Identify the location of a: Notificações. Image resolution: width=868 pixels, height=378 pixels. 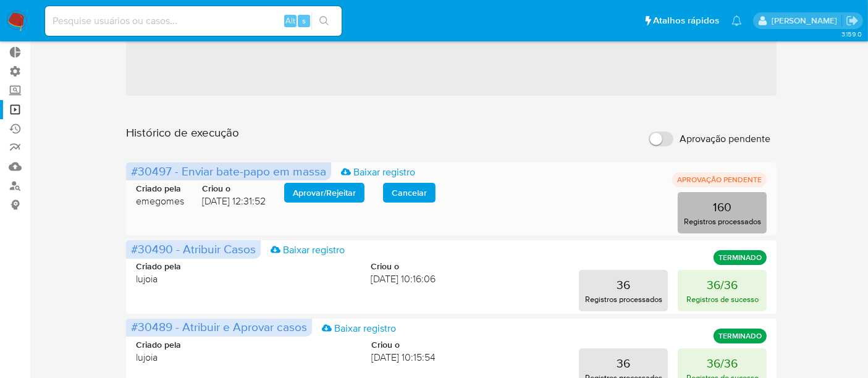
(736, 20).